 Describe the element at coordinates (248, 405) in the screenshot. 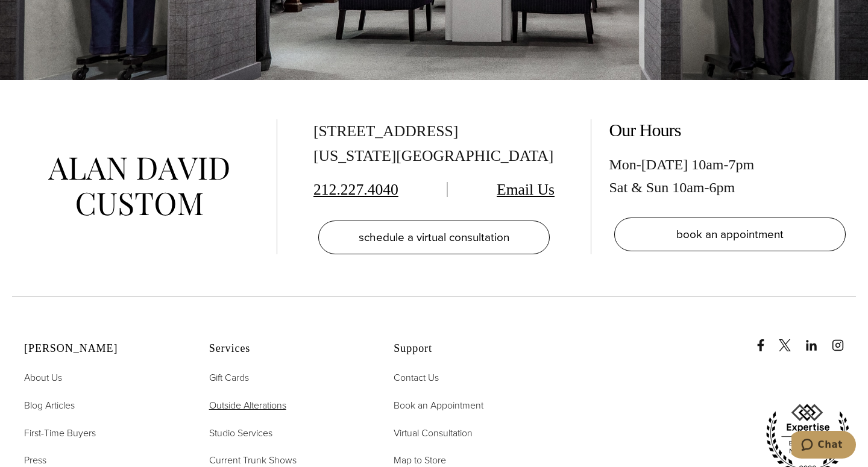

I see `span: Outside Alterations` at that location.